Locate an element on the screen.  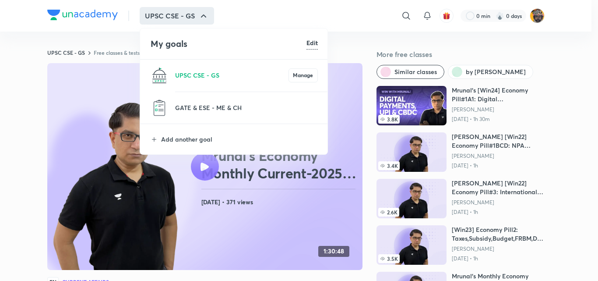
p: Add another goal is located at coordinates (239, 139).